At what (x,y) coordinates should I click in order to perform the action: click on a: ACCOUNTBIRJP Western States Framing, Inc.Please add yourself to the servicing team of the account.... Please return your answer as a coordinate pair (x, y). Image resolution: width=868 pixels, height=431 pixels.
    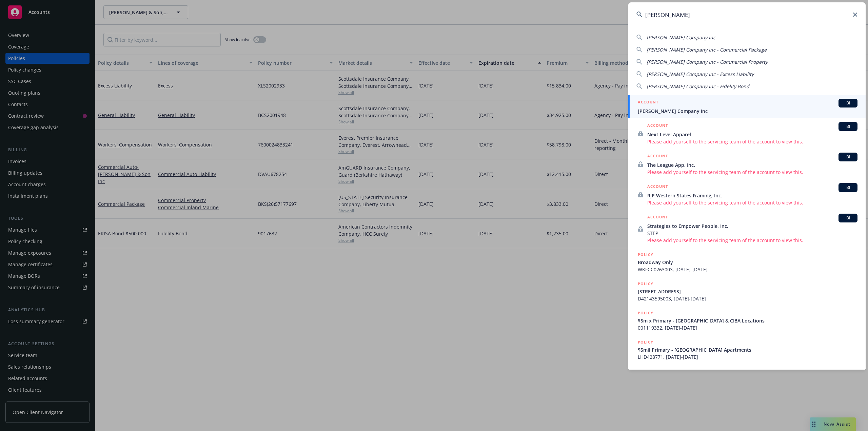
    Looking at the image, I should click on (747, 195).